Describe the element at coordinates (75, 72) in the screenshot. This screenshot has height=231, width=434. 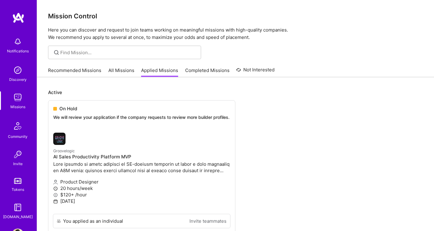
I see `a: Recommended Missions` at that location.